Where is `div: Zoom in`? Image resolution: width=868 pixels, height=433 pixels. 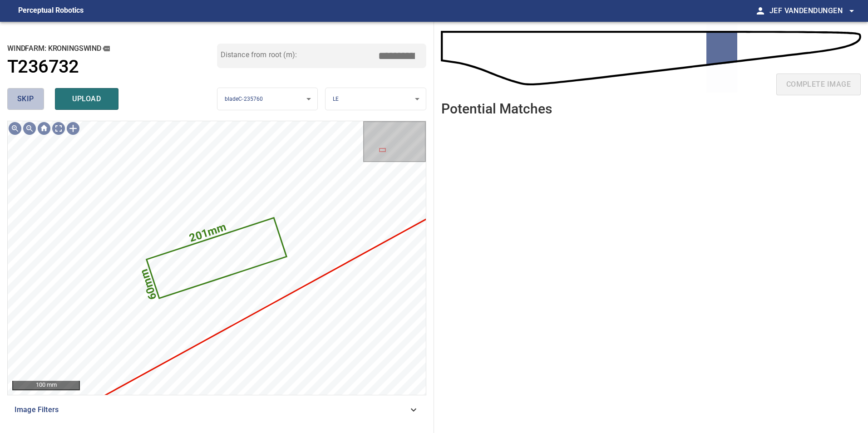 div: Zoom in is located at coordinates (15, 128).